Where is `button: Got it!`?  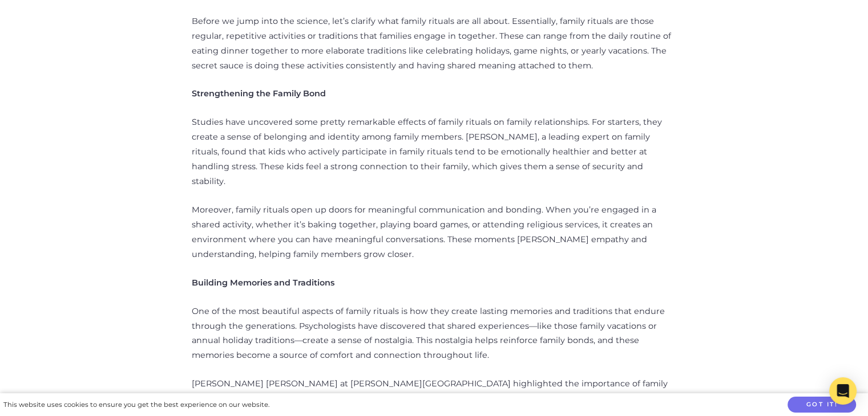 button: Got it! is located at coordinates (822, 405).